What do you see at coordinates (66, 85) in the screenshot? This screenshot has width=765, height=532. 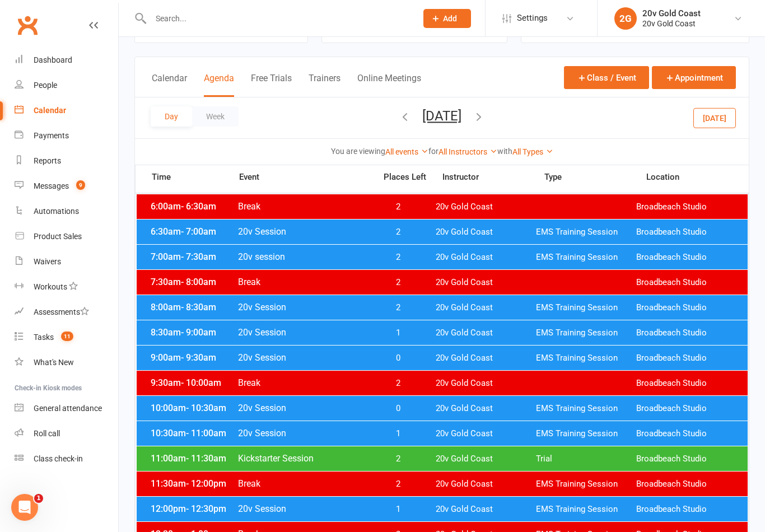 I see `a: People` at bounding box center [66, 85].